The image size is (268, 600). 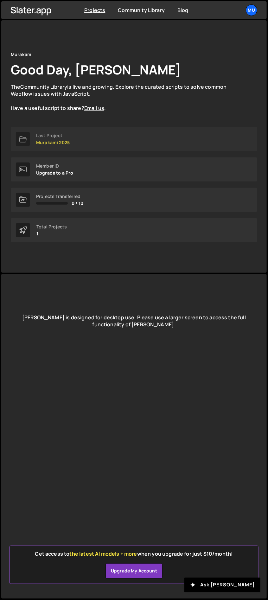 I want to click on span: the latest AI models + more, so click(x=103, y=554).